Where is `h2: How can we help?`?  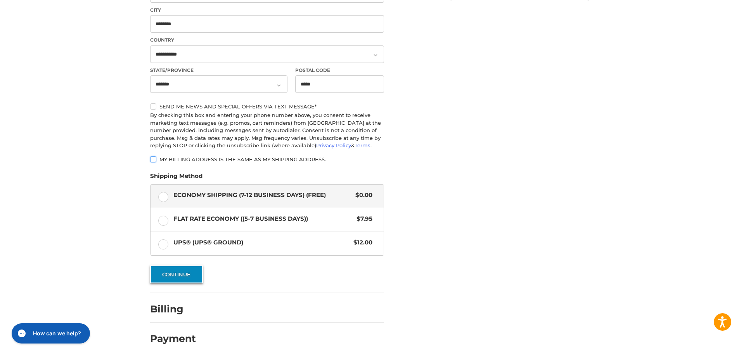
h2: How can we help? is located at coordinates (49, 13).